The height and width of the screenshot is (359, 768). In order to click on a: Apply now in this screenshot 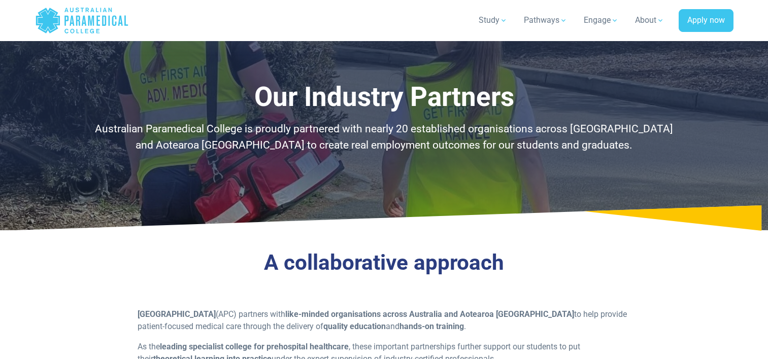, I will do `click(706, 21)`.